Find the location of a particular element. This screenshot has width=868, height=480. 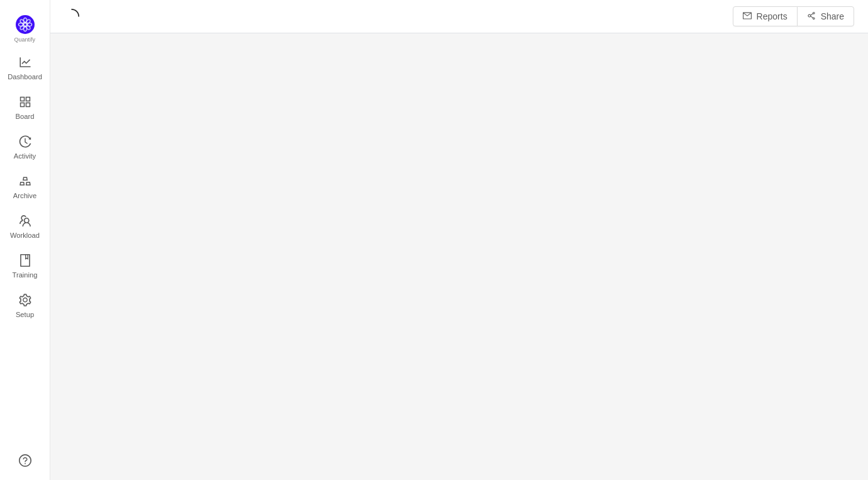

span: Training is located at coordinates (25, 275).